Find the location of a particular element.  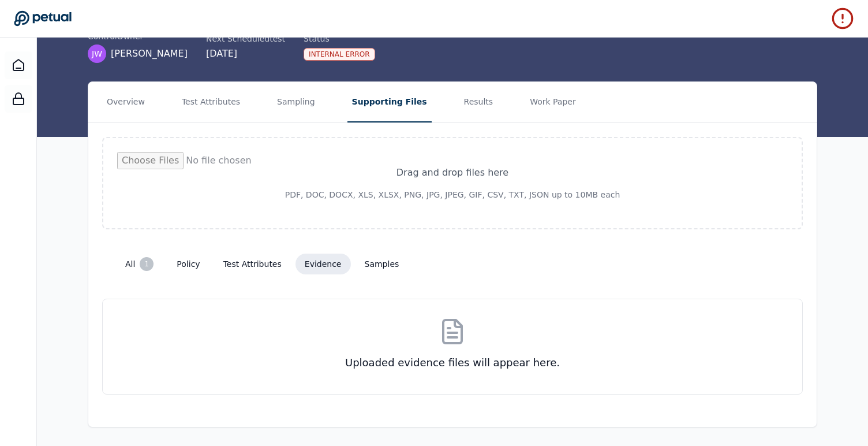

button: samples is located at coordinates (382, 264).